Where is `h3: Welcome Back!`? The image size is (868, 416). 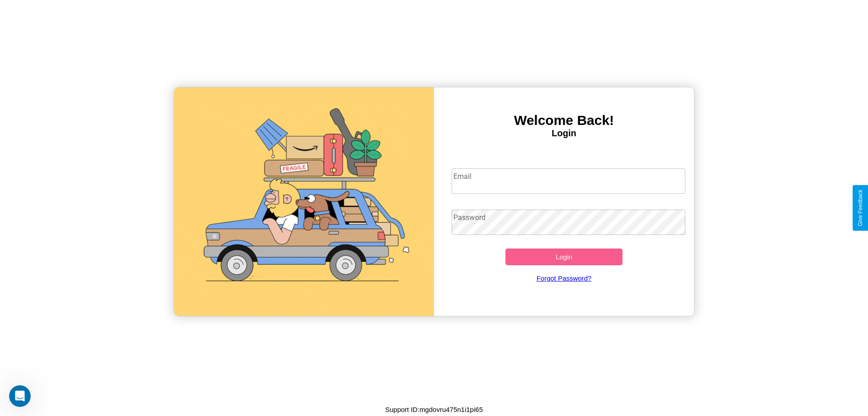
h3: Welcome Back! is located at coordinates (564, 121).